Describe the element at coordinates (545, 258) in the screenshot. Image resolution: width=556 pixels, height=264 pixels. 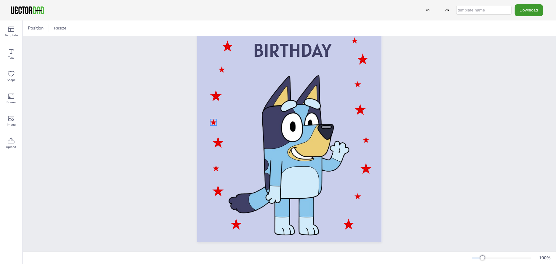
I see `div: 100 %` at that location.